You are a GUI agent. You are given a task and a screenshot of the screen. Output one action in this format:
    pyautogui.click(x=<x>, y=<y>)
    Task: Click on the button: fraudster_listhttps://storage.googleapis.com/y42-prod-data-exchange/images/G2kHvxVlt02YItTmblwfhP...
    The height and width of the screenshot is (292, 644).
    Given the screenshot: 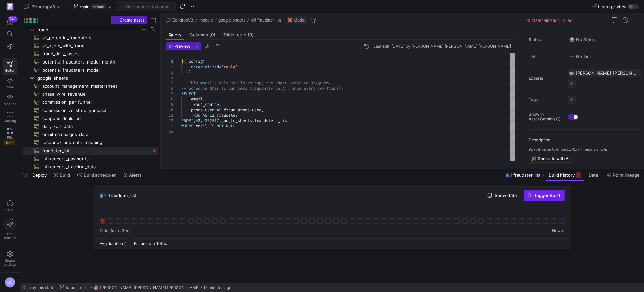 What is the action you would take?
    pyautogui.click(x=146, y=287)
    